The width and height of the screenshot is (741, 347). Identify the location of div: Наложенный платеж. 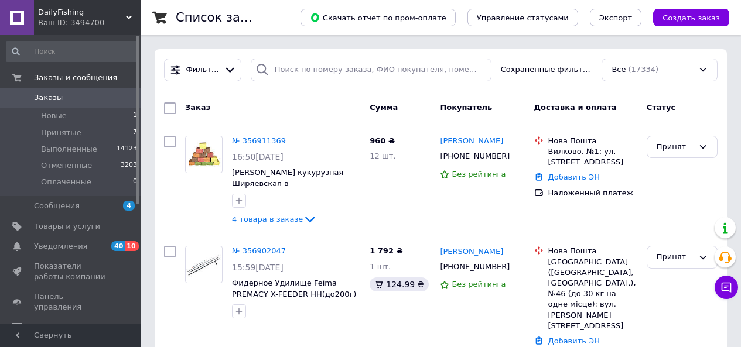
(593, 193).